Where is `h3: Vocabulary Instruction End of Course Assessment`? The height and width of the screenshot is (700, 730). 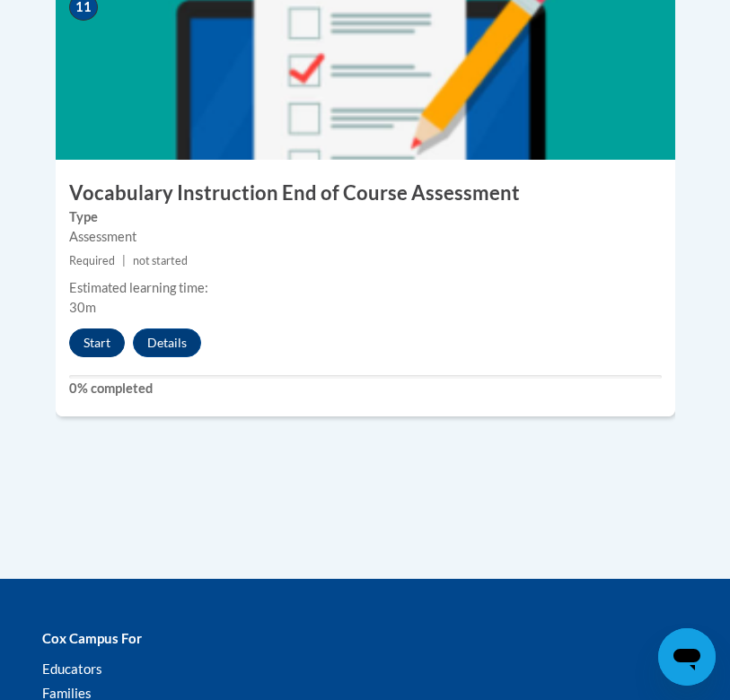
h3: Vocabulary Instruction End of Course Assessment is located at coordinates (365, 193).